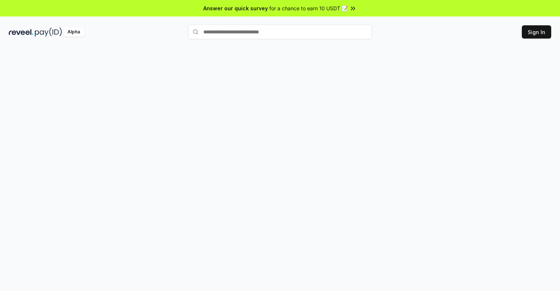 This screenshot has width=560, height=291. What do you see at coordinates (74, 32) in the screenshot?
I see `div: Alpha` at bounding box center [74, 32].